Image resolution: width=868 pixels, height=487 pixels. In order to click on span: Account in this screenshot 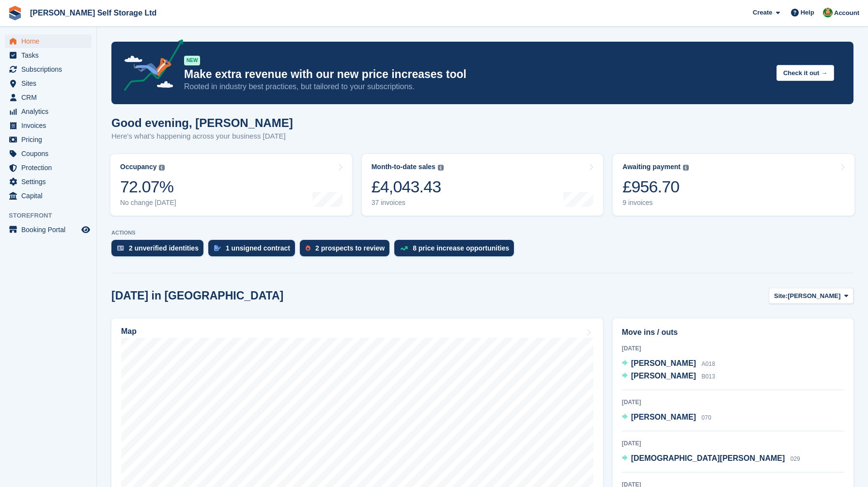, I will do `click(847, 13)`.